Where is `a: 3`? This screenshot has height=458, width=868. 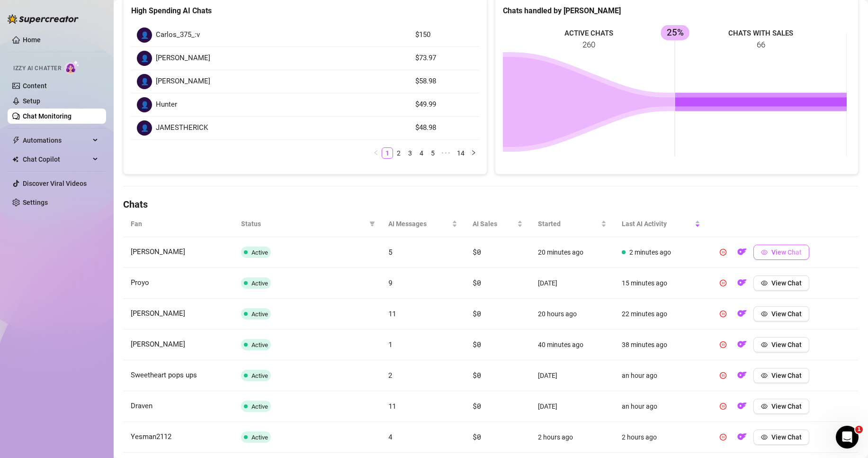 a: 3 is located at coordinates (410, 153).